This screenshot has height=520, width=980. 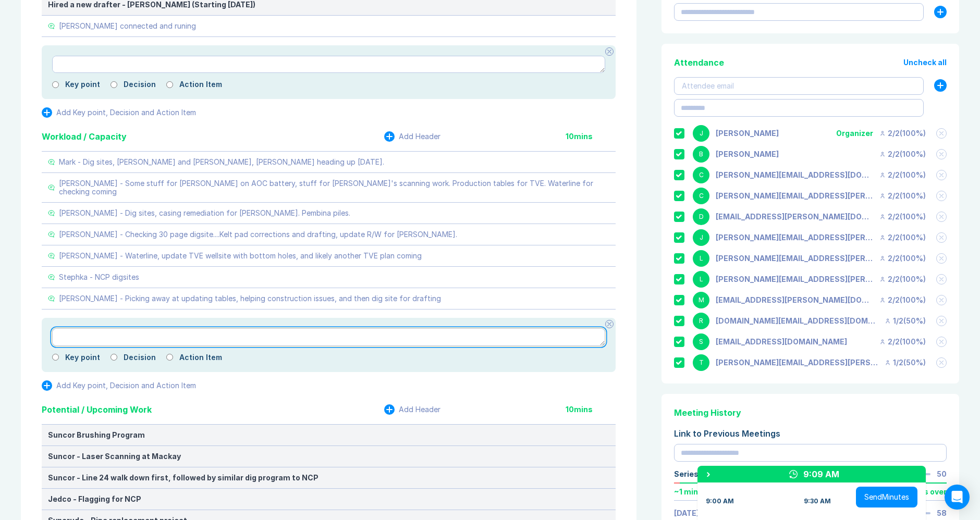 What do you see at coordinates (701, 300) in the screenshot?
I see `div: M` at bounding box center [701, 300].